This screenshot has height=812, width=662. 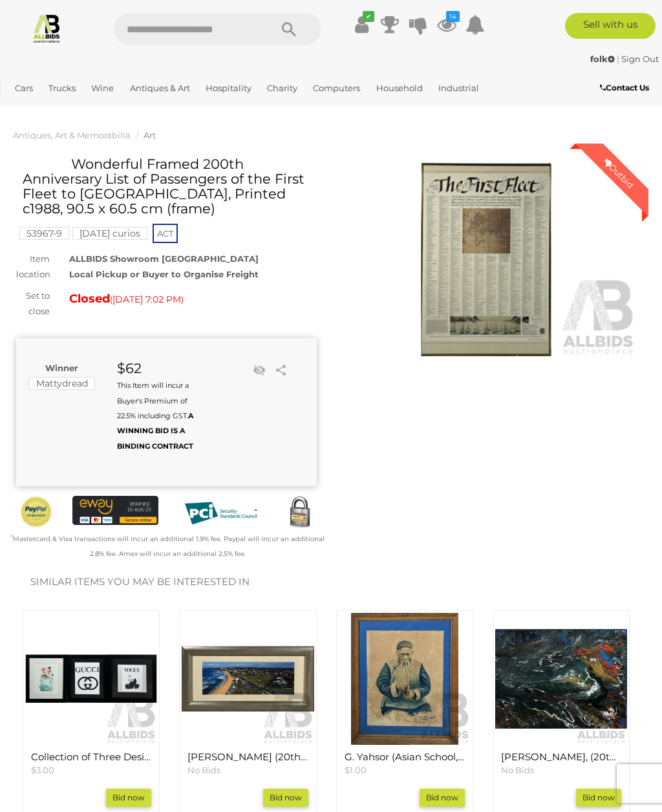 I want to click on a: Sell with us, so click(x=610, y=26).